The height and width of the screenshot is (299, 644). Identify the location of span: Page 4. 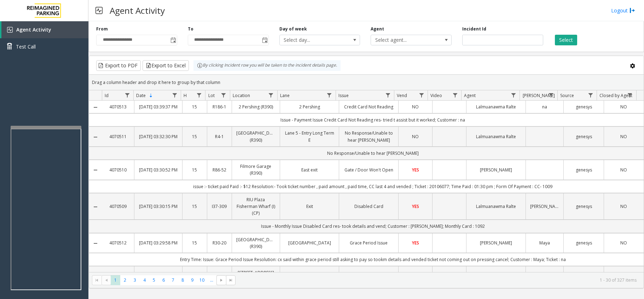
(144, 280).